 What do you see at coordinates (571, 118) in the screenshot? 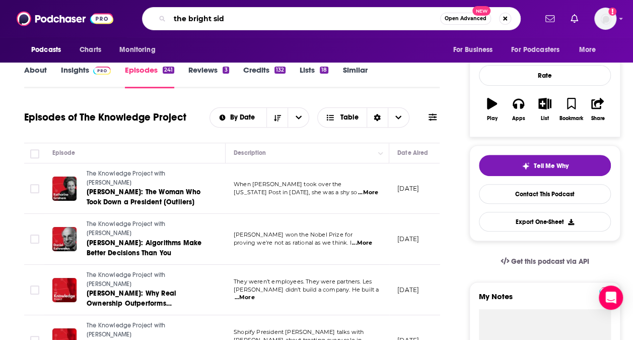
I see `div: Bookmark` at bounding box center [571, 118].